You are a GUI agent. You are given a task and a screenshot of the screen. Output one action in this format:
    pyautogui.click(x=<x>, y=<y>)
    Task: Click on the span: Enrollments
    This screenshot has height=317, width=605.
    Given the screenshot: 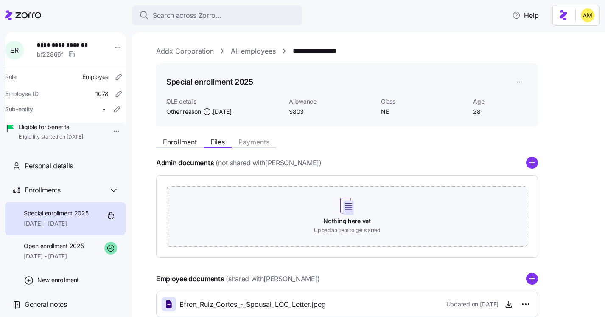 What is the action you would take?
    pyautogui.click(x=42, y=190)
    